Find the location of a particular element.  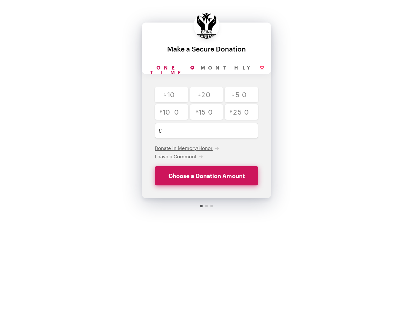

div: Make a Secure Donation is located at coordinates (206, 49).